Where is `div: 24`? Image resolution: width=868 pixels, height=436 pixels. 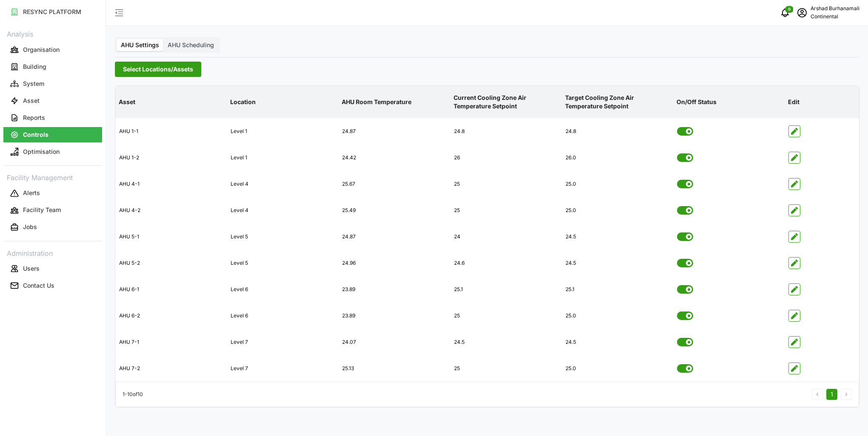 div: 24 is located at coordinates (506, 237).